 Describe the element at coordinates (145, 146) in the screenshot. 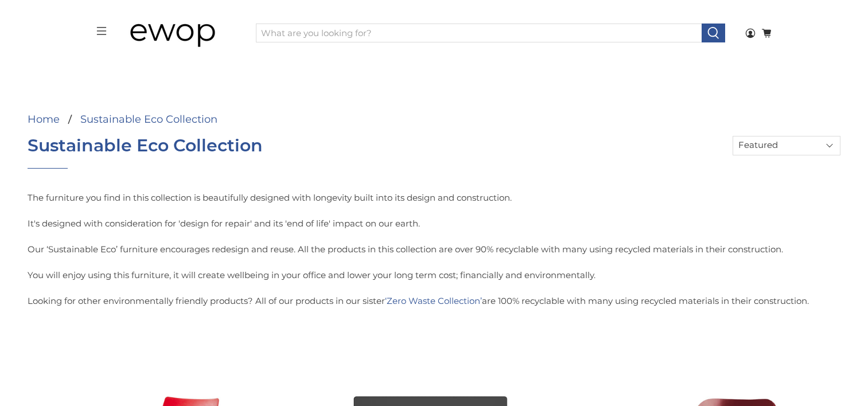

I see `h1: Sustainable Eco Collection` at that location.